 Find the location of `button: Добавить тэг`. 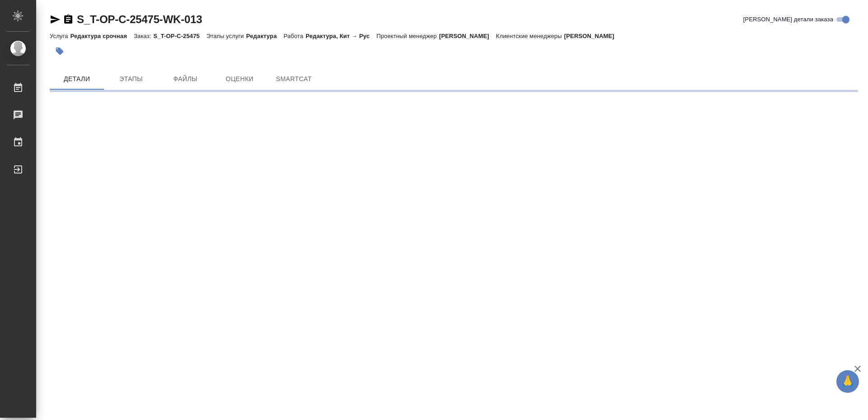

button: Добавить тэг is located at coordinates (59, 51).